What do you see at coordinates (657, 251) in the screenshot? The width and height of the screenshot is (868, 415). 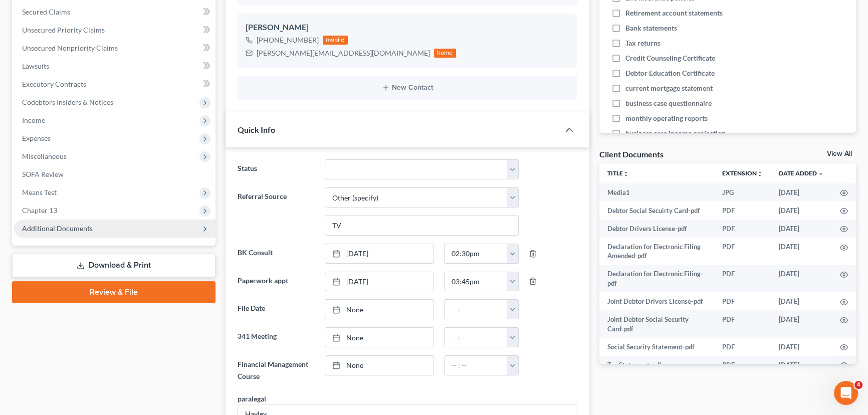 I see `td: Declaration for Electronic Filing Amended-pdf` at bounding box center [657, 251].